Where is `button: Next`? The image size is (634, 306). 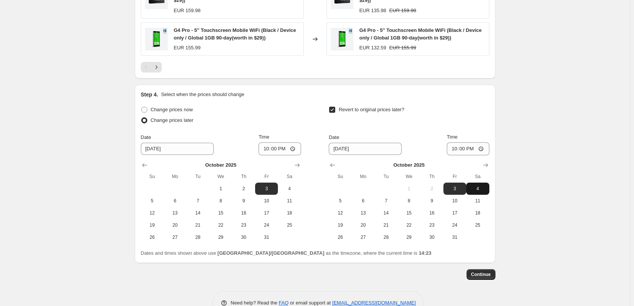 button: Next is located at coordinates (156, 67).